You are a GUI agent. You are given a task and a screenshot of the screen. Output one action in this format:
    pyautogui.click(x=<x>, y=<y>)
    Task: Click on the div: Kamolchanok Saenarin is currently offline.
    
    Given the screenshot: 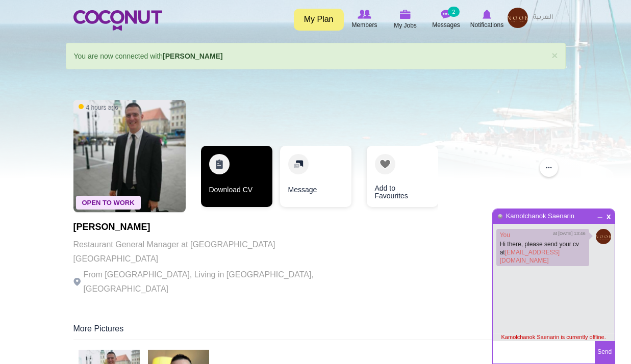 What is the action you would take?
    pyautogui.click(x=554, y=337)
    